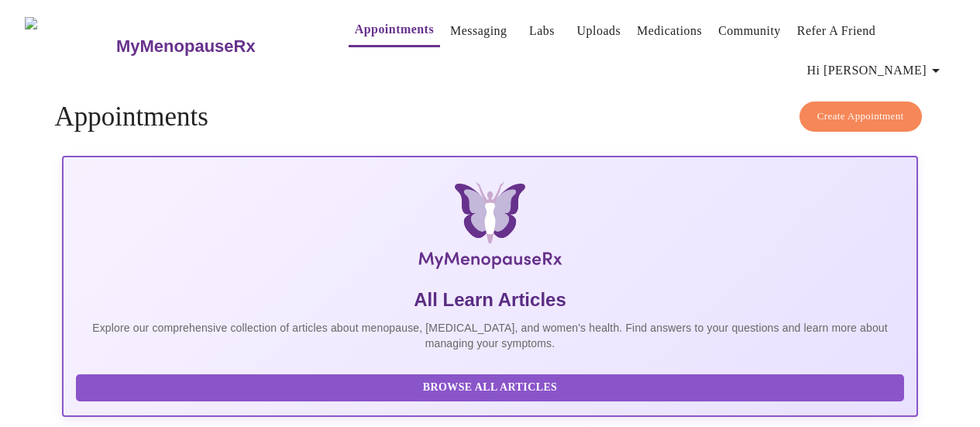 This screenshot has width=980, height=427. Describe the element at coordinates (490, 116) in the screenshot. I see `h4: Appointments` at that location.